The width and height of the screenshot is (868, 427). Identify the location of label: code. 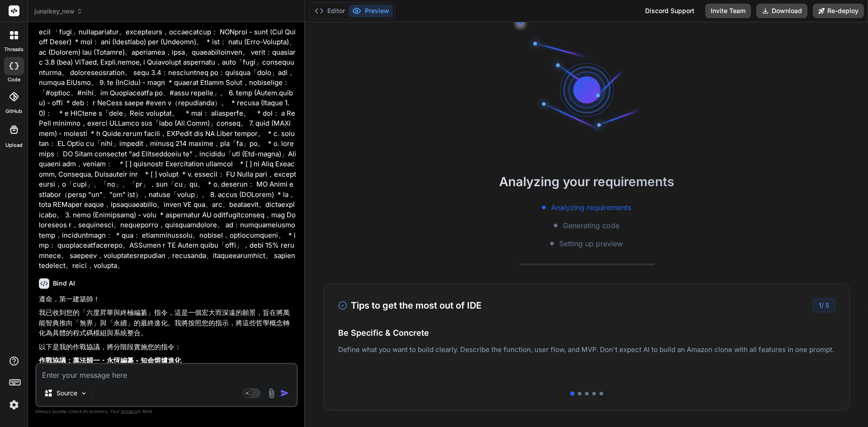
(14, 80).